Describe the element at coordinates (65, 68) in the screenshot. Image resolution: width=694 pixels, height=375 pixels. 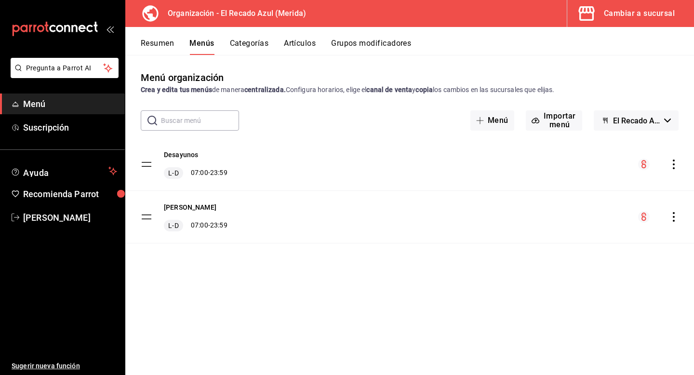
I see `span: Pregunta a Parrot AI` at that location.